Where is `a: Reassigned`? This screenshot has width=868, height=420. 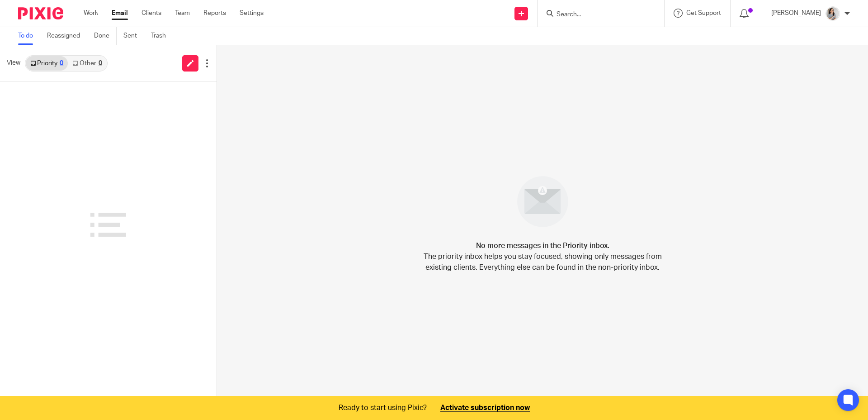 a: Reassigned is located at coordinates (67, 36).